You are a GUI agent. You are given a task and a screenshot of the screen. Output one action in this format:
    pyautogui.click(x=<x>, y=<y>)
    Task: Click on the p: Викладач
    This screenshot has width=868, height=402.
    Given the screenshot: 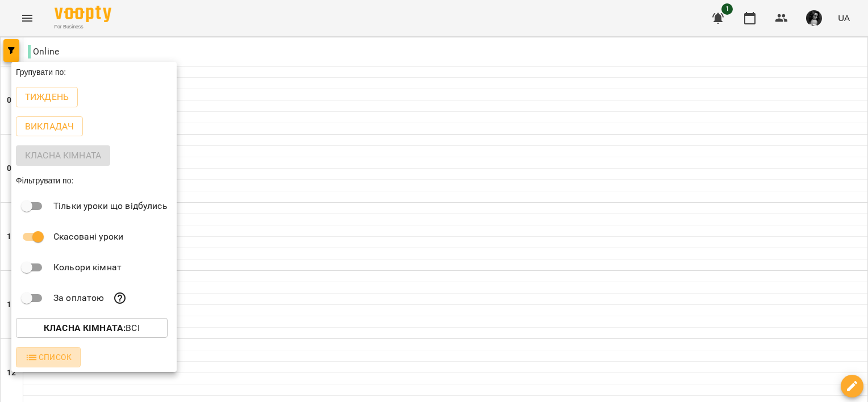 What is the action you would take?
    pyautogui.click(x=49, y=126)
    